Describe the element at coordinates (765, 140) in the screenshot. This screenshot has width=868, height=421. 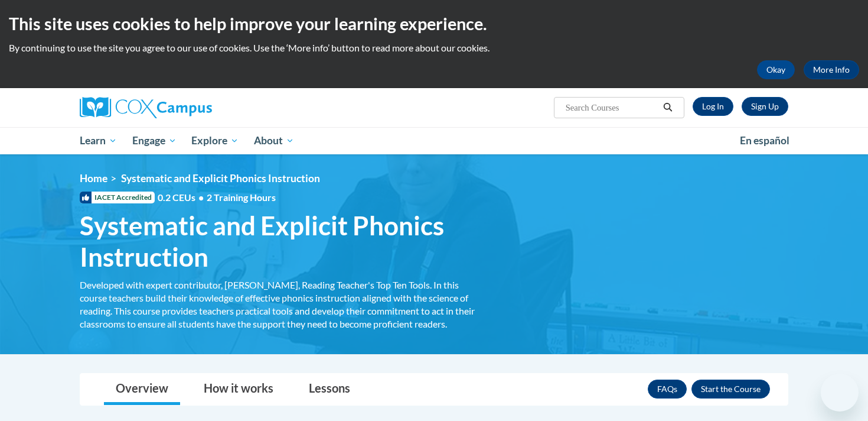
I see `span: En español` at that location.